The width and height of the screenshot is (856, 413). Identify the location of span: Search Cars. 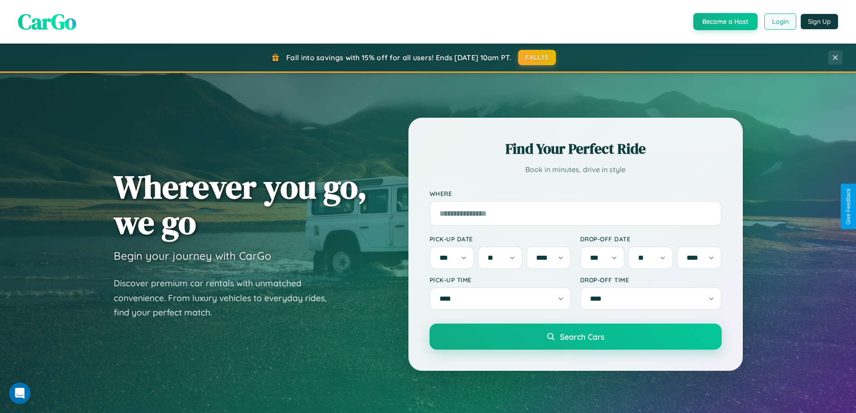
(582, 336).